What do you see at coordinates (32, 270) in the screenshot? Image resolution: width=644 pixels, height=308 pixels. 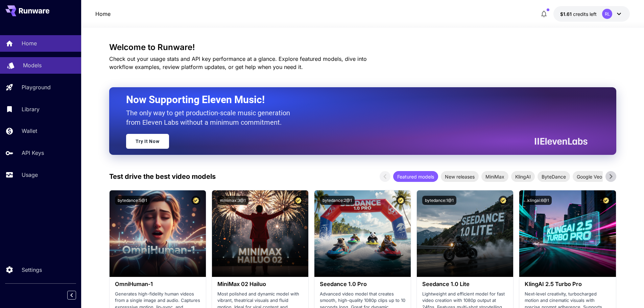 I see `p: Settings` at bounding box center [32, 270].